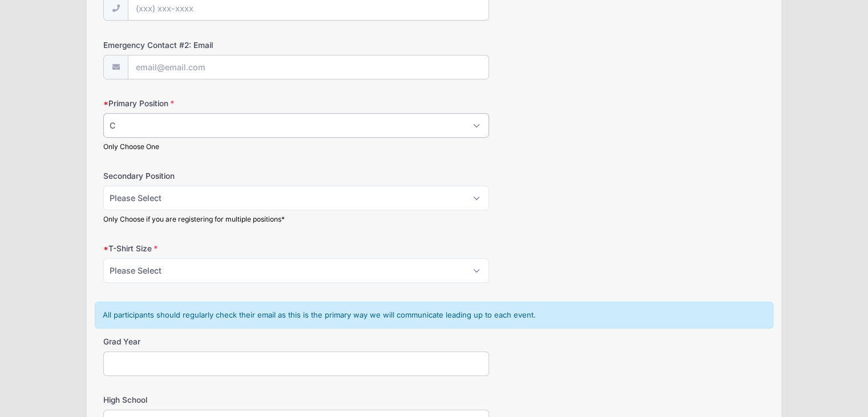  Describe the element at coordinates (214, 104) in the screenshot. I see `label: Primary Position` at that location.